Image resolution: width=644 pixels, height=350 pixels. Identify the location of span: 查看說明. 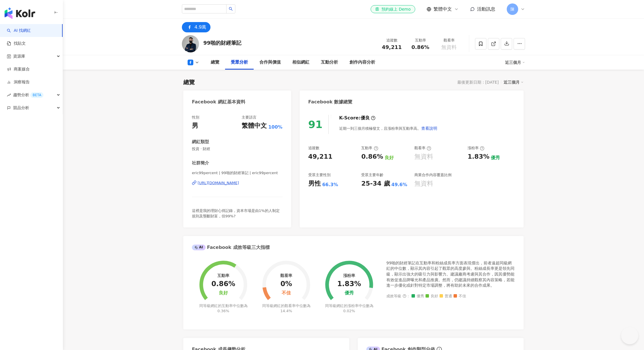
(429, 129).